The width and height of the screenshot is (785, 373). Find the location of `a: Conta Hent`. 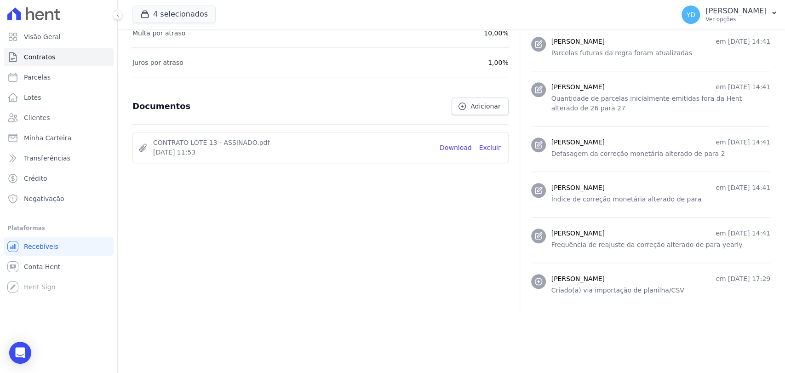

a: Conta Hent is located at coordinates (58, 267).